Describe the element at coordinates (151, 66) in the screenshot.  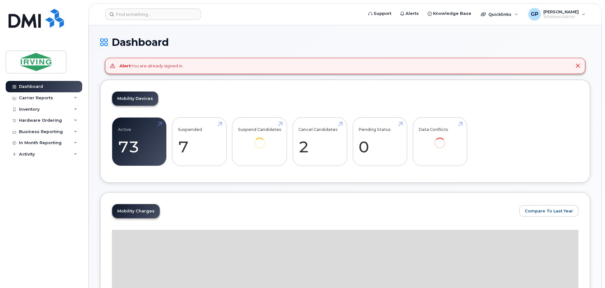
I see `div: You are already signed in.` at that location.